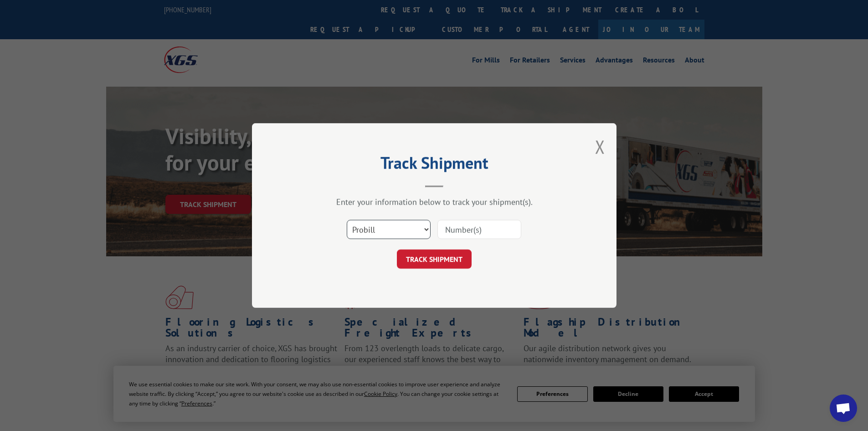 This screenshot has width=868, height=431. What do you see at coordinates (479, 230) in the screenshot?
I see `input: Number(s)` at bounding box center [479, 230].